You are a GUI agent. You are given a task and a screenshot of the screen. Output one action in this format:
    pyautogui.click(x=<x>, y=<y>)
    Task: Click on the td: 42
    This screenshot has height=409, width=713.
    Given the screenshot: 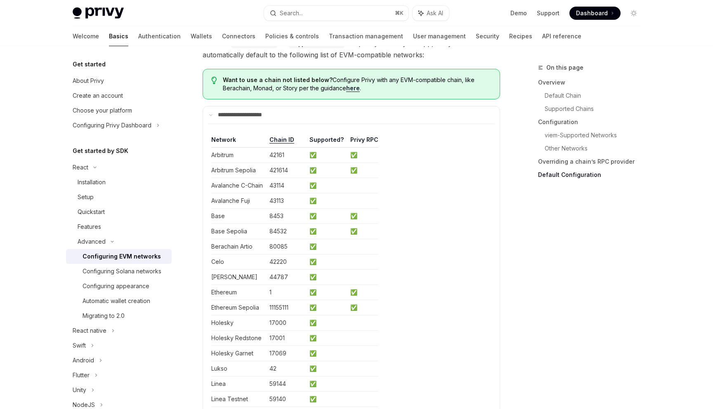 What is the action you would take?
    pyautogui.click(x=286, y=368)
    